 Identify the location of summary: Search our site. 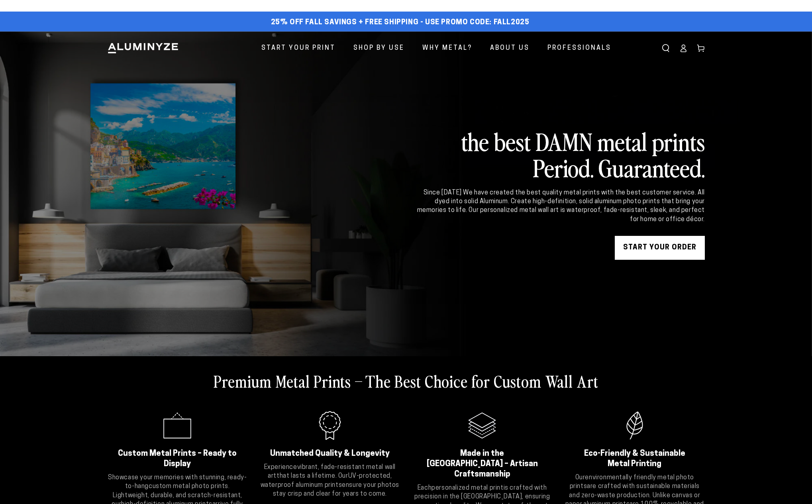
(666, 48).